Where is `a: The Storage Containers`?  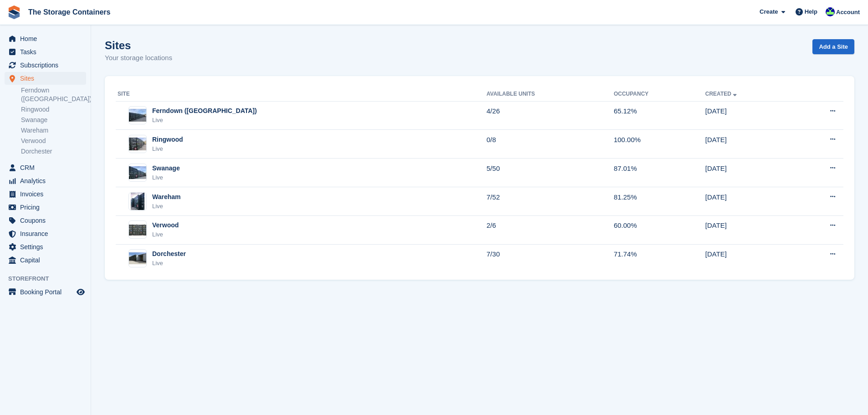 a: The Storage Containers is located at coordinates (69, 12).